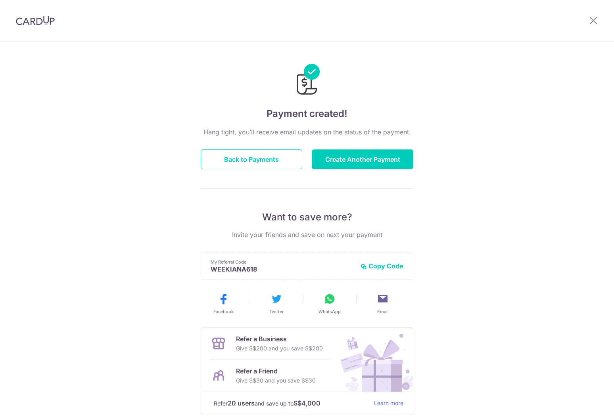 Image resolution: width=614 pixels, height=417 pixels. What do you see at coordinates (330, 304) in the screenshot?
I see `button: WhatsApp` at bounding box center [330, 304].